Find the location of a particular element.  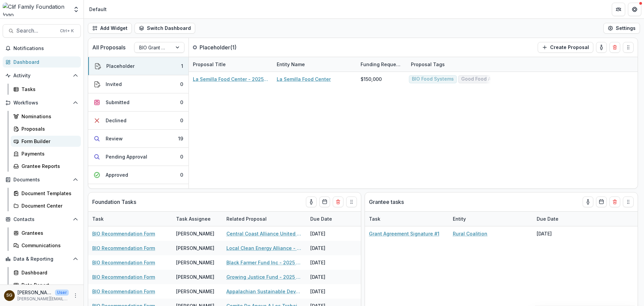

div: Proposal Tags is located at coordinates (449, 64).